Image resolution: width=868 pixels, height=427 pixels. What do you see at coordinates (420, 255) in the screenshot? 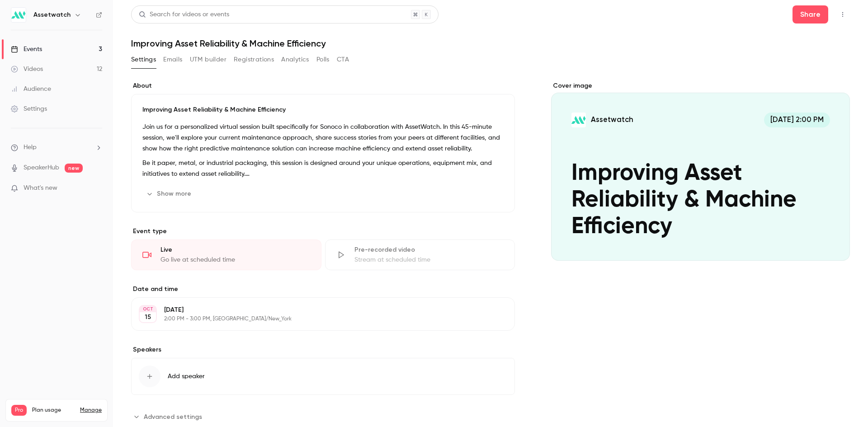
I see `div: Pre-recorded videoStream at scheduled time` at bounding box center [420, 255].